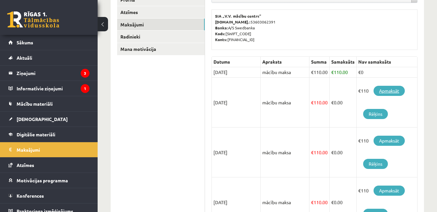  Describe the element at coordinates (25, 42) in the screenshot. I see `span: Sākums` at that location.